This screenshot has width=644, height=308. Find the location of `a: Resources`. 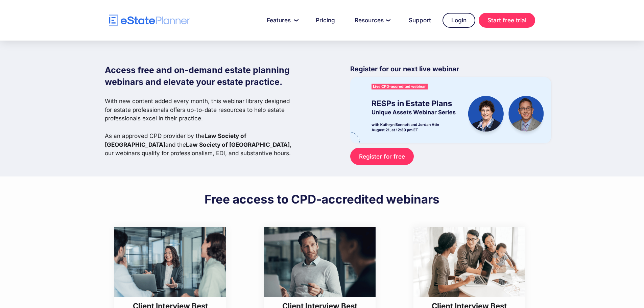

a: Resources is located at coordinates (372, 20).